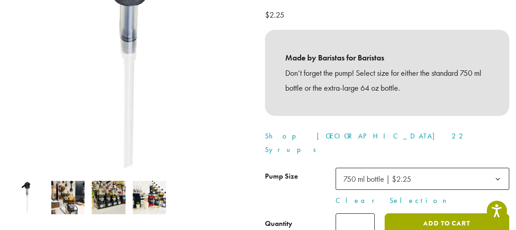 The image size is (516, 230). I want to click on img: Barista 22 Syrup Pump - Image 4, so click(149, 197).